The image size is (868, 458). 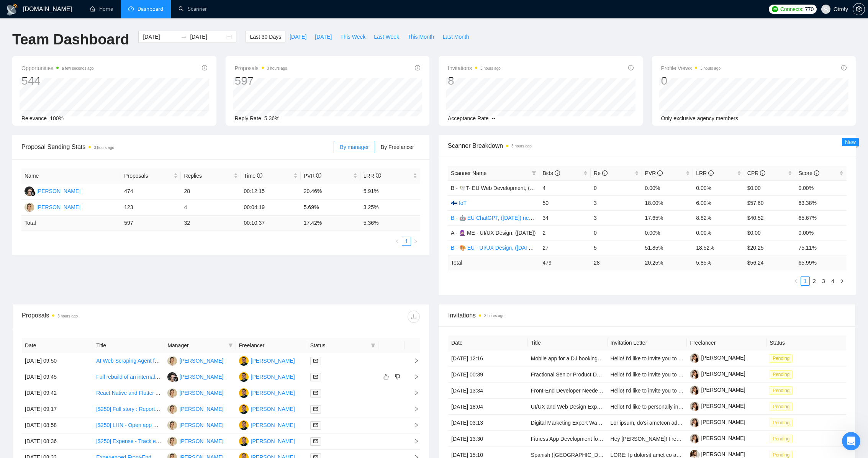 I want to click on span: Connects:, so click(x=792, y=9).